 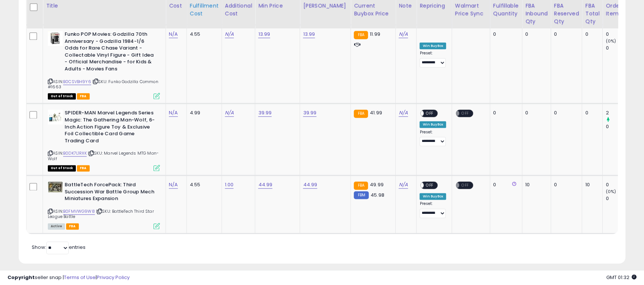 What do you see at coordinates (373, 10) in the screenshot?
I see `div: Current Buybox Price` at bounding box center [373, 10].